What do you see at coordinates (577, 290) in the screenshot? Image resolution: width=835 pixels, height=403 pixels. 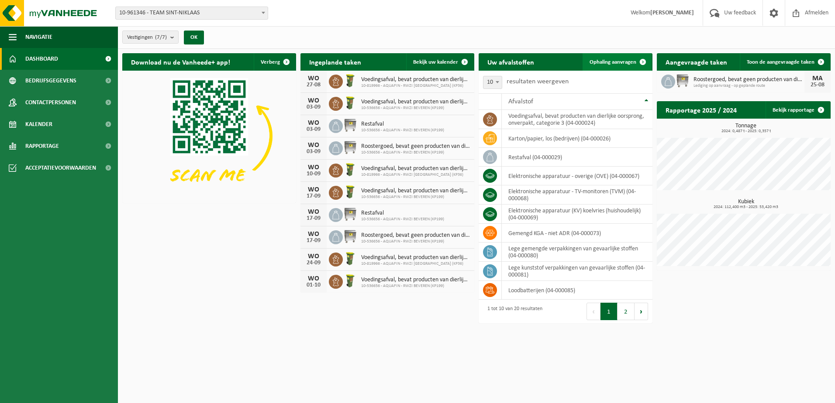 I see `td: loodbatterijen (04-000085)` at bounding box center [577, 290].